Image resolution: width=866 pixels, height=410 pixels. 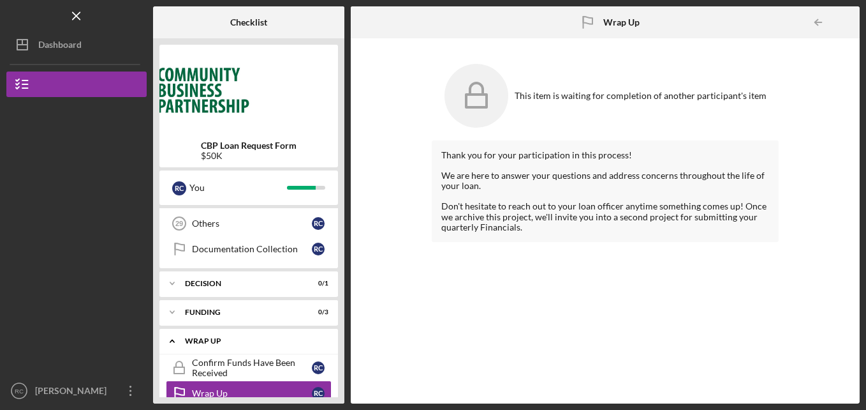 What do you see at coordinates (179, 223) in the screenshot?
I see `tspan: 29` at bounding box center [179, 223].